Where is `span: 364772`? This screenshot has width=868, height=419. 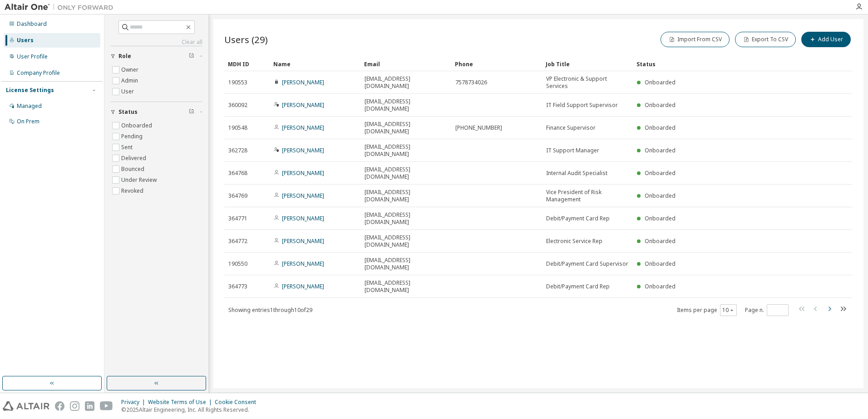 span: 364772 is located at coordinates (238, 241).